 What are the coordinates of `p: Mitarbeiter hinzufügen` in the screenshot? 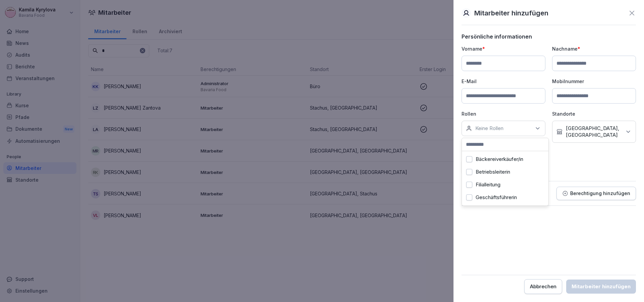 It's located at (511, 13).